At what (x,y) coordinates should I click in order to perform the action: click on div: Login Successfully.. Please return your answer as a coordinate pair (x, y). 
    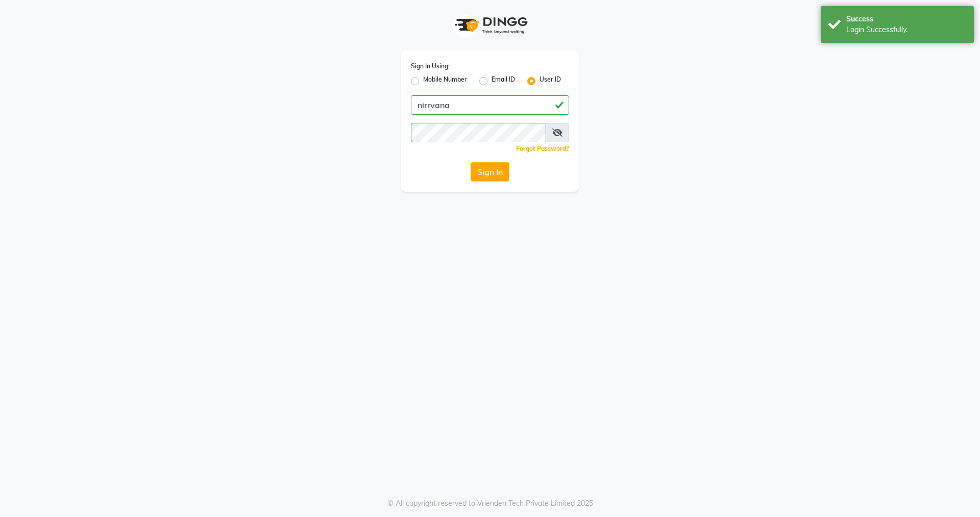
    Looking at the image, I should click on (906, 30).